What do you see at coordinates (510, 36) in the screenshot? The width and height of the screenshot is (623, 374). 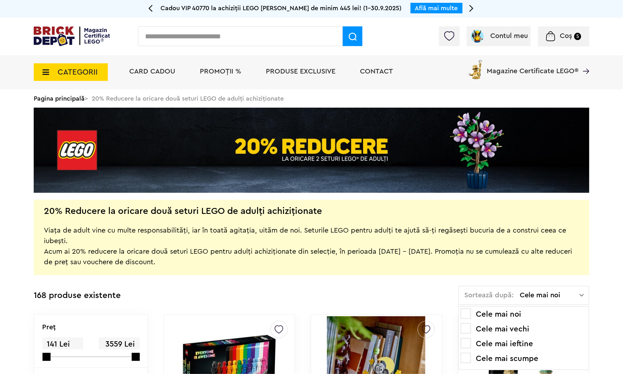 I see `span: Contul meu` at bounding box center [510, 36].